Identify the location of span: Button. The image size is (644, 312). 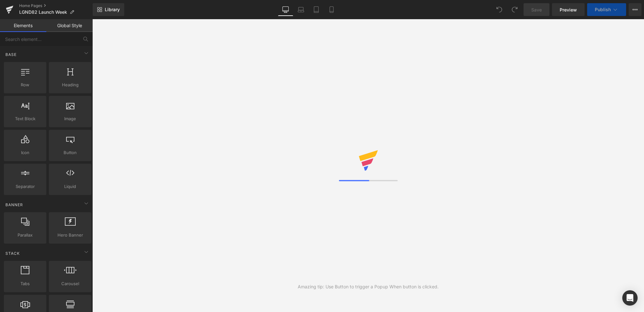
(70, 152).